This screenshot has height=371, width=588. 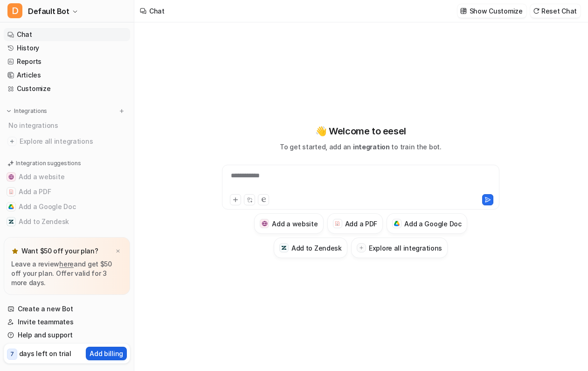 I want to click on div: No integrations, so click(x=67, y=125).